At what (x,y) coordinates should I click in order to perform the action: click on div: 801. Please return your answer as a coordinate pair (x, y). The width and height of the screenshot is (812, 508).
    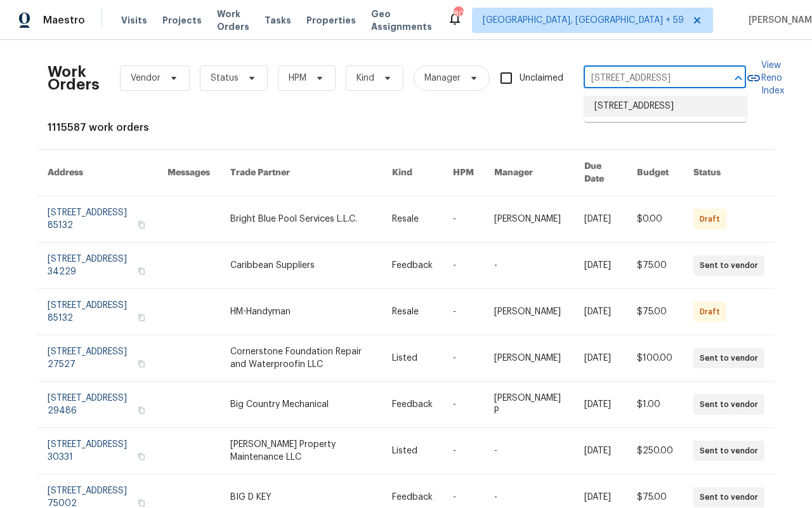
    Looking at the image, I should click on (458, 14).